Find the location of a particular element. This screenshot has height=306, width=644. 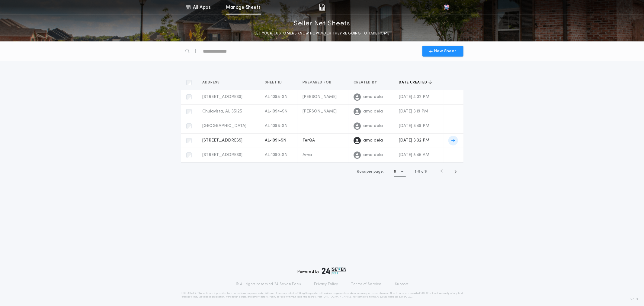

span: AL-1095-SN is located at coordinates (276, 97).